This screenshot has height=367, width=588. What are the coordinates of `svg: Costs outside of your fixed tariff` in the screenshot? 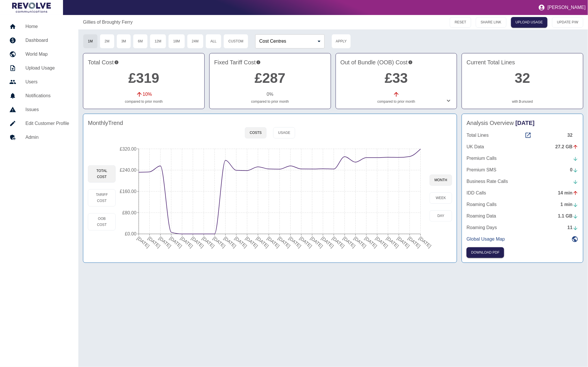 It's located at (411, 62).